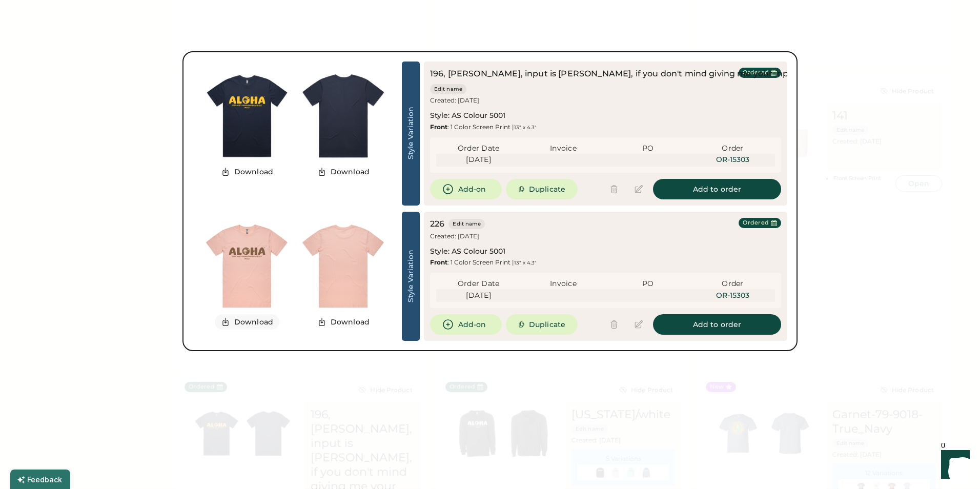 Image resolution: width=980 pixels, height=489 pixels. Describe the element at coordinates (773, 223) in the screenshot. I see `button: Last Order Date:` at that location.